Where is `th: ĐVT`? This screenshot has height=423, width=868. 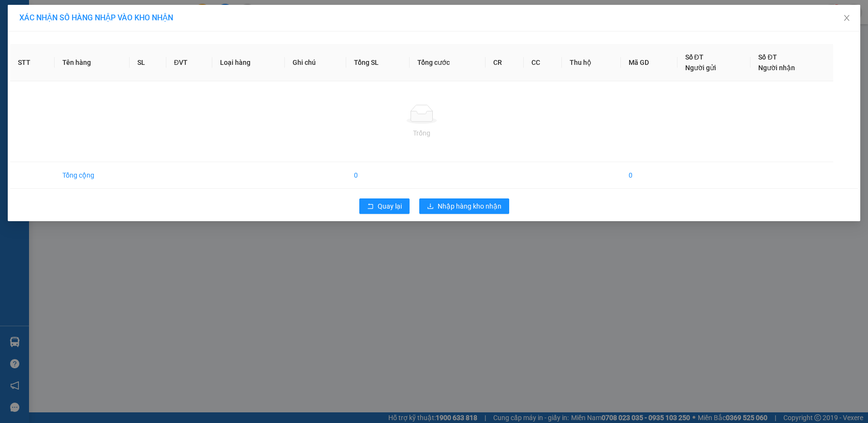
th: ĐVT is located at coordinates (189, 62).